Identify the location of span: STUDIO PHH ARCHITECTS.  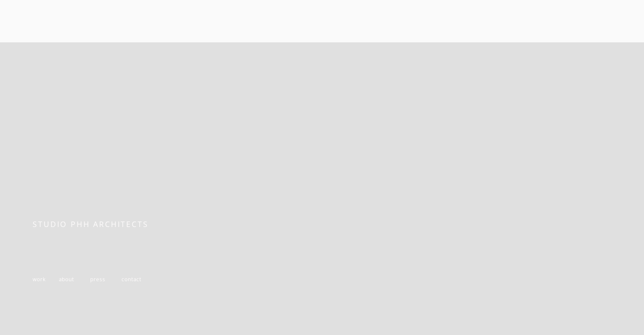
(90, 224).